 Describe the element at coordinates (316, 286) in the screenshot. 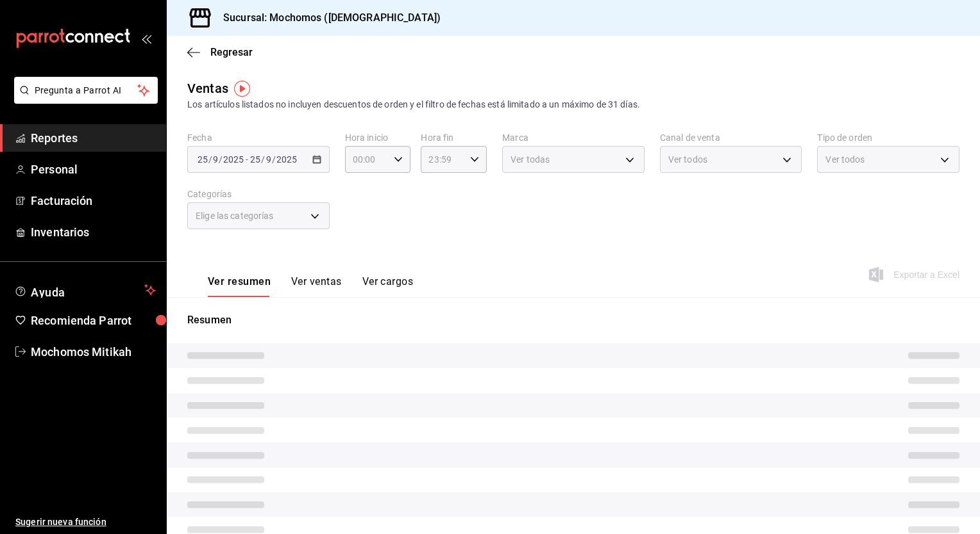

I see `button: Ver ventas` at that location.